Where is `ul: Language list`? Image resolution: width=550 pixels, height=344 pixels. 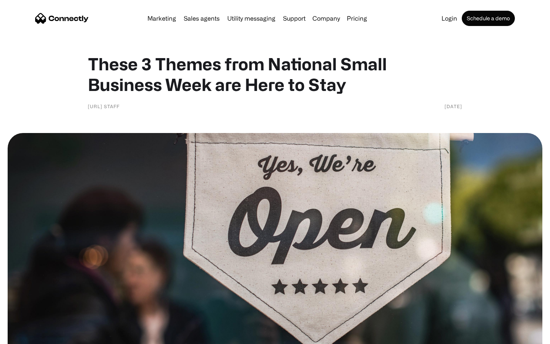
ul: Language list is located at coordinates (31, 336).